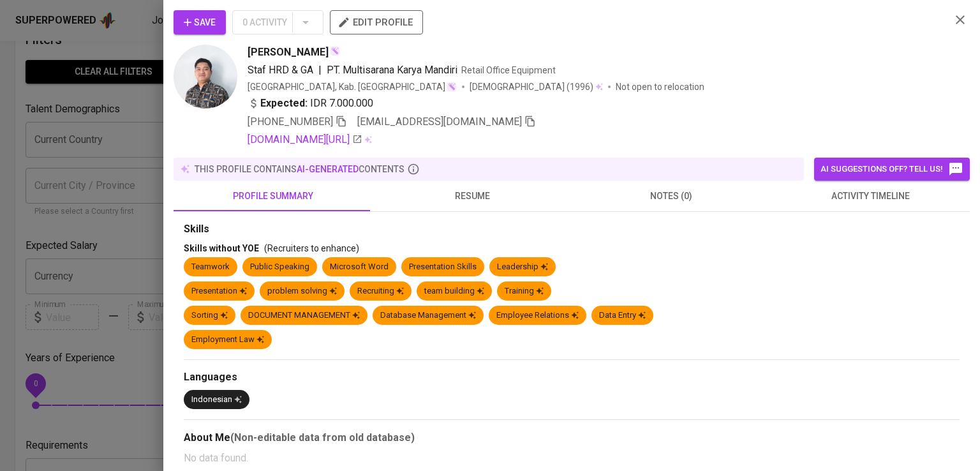  I want to click on button: edit profile, so click(377, 23).